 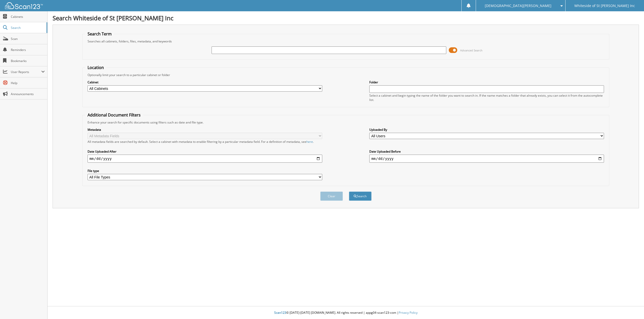 What do you see at coordinates (28, 38) in the screenshot?
I see `span: Scan` at bounding box center [28, 38].